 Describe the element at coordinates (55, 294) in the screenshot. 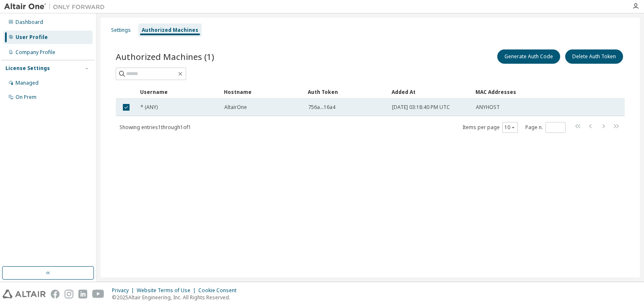

I see `img: facebook.svg` at that location.